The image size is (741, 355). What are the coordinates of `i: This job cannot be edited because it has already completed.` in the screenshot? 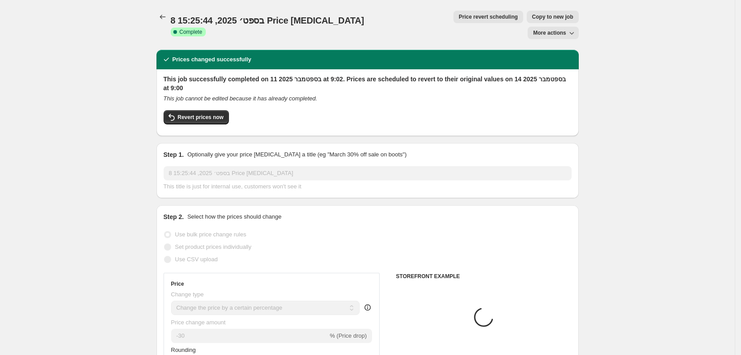 It's located at (241, 98).